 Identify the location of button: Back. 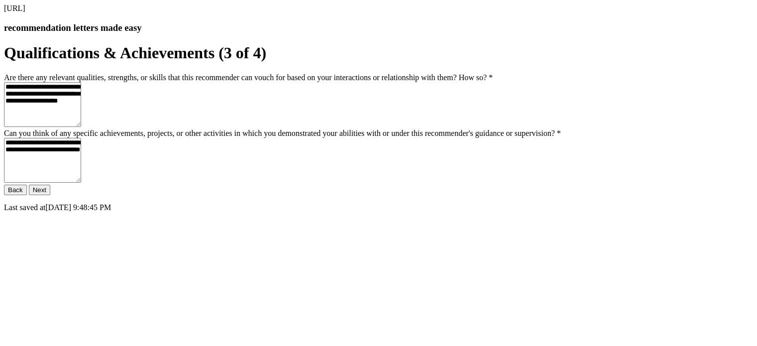
(15, 190).